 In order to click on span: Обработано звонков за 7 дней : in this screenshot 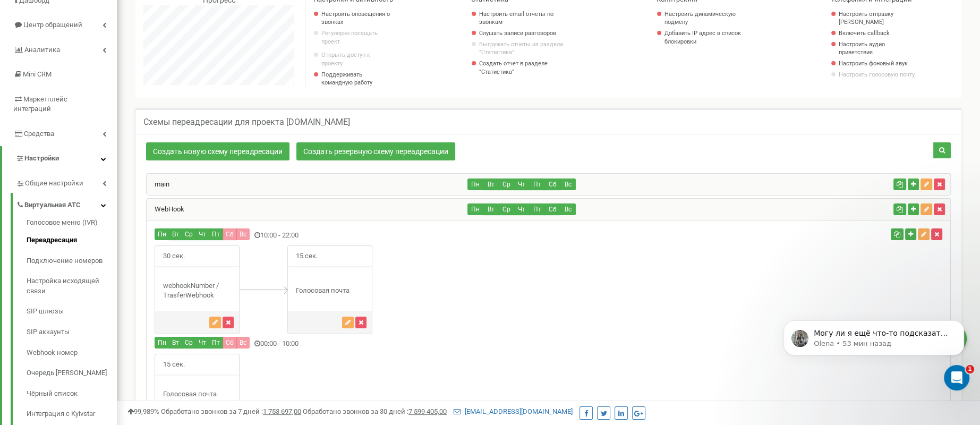, I will do `click(231, 411)`.